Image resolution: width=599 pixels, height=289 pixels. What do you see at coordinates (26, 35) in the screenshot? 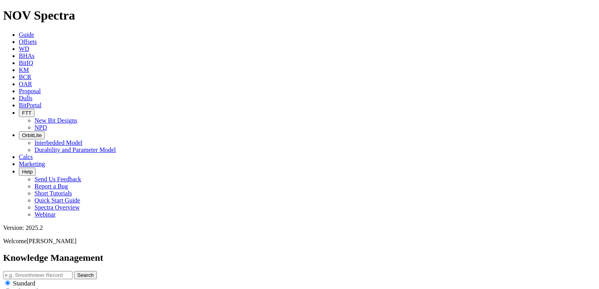
I see `span: Guide` at bounding box center [26, 35].